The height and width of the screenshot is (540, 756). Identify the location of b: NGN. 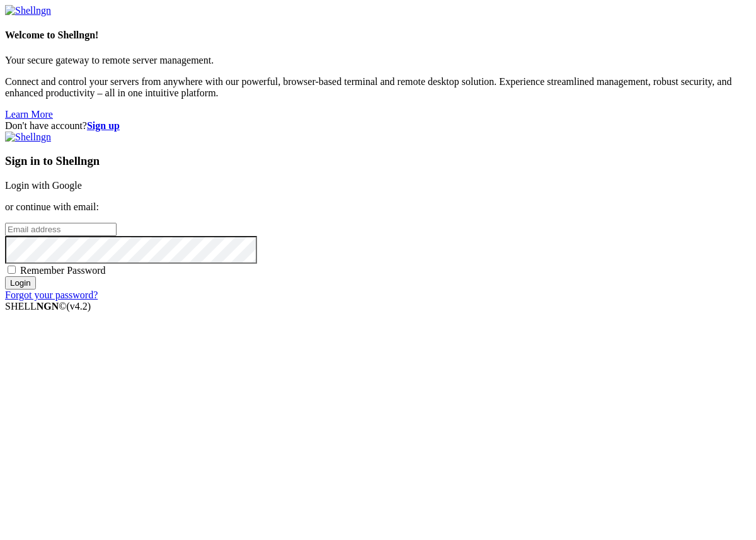
(48, 306).